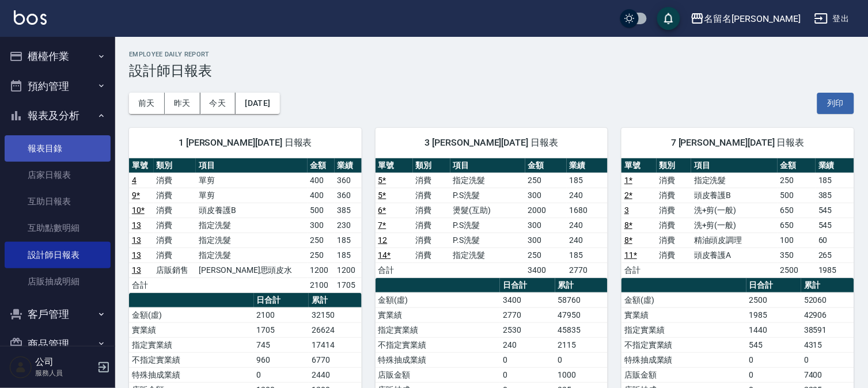 Image resolution: width=868 pixels, height=388 pixels. What do you see at coordinates (828, 300) in the screenshot?
I see `td: 52060` at bounding box center [828, 300].